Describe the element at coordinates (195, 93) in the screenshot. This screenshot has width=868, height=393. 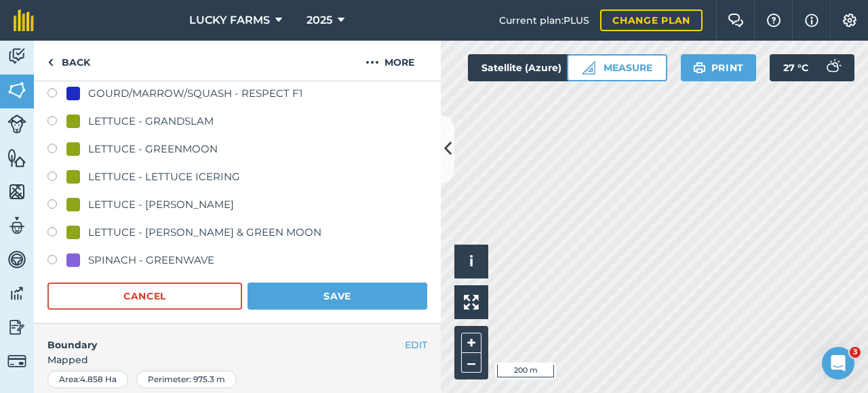
I see `div: GOURD/MARROW/SQUASH - RESPECT F1` at that location.